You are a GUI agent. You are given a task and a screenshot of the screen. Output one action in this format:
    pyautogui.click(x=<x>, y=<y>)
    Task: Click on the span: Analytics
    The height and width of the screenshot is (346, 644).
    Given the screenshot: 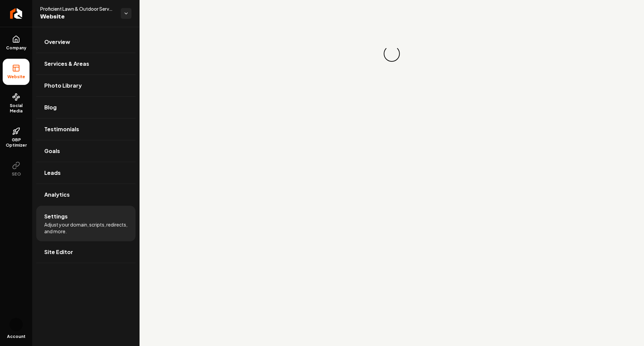 What is the action you would take?
    pyautogui.click(x=57, y=195)
    